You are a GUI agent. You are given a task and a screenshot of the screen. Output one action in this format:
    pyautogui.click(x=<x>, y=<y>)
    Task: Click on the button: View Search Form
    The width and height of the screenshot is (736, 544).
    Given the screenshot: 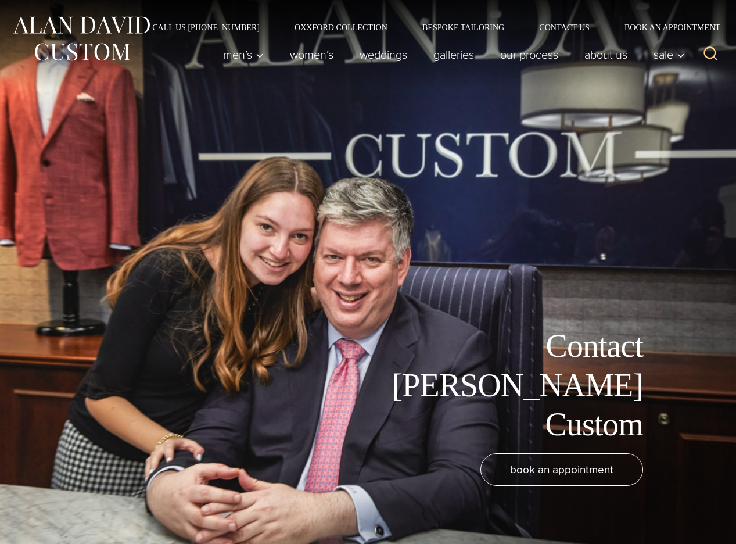 What is the action you would take?
    pyautogui.click(x=710, y=55)
    